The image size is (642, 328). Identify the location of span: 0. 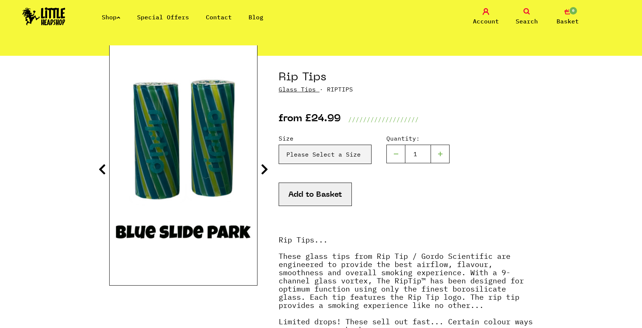
(574, 11).